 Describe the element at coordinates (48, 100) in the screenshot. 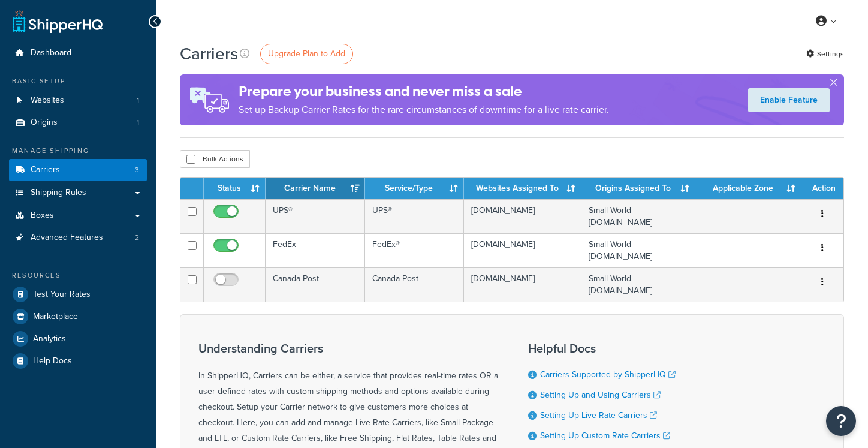

I see `span: Websites` at that location.